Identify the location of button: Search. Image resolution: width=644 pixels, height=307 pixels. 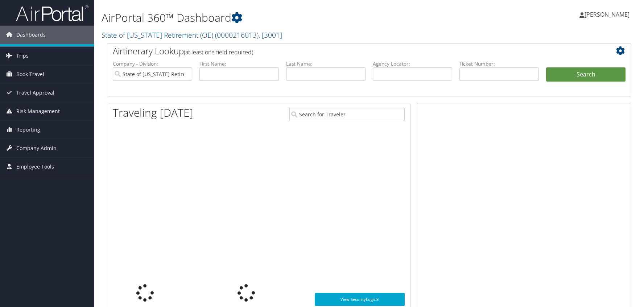
(586, 75).